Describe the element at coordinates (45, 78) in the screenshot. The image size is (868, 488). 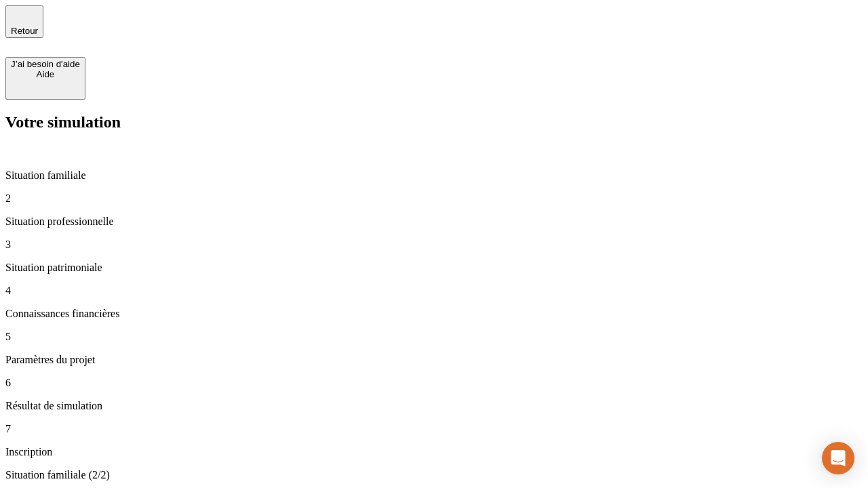
I see `button: J’ai besoin d'aideAide` at that location.